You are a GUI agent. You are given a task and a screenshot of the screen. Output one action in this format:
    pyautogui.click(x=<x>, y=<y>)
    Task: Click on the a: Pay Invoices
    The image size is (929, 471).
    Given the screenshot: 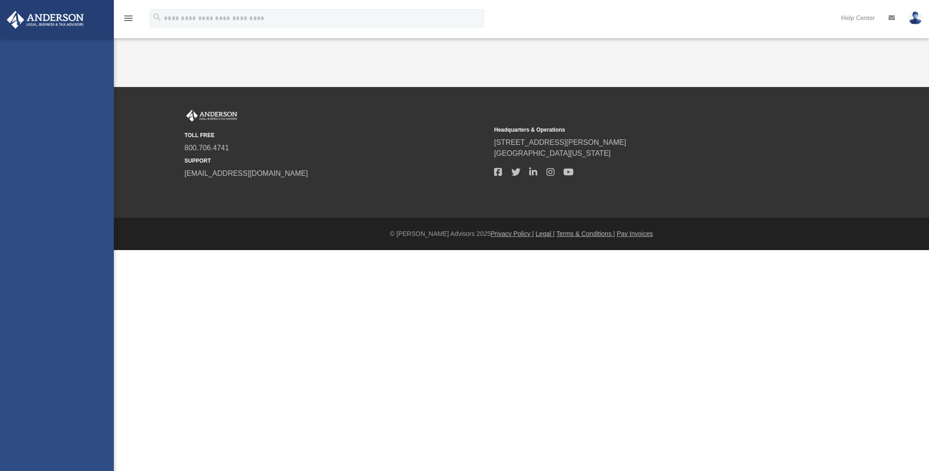 What is the action you would take?
    pyautogui.click(x=635, y=234)
    